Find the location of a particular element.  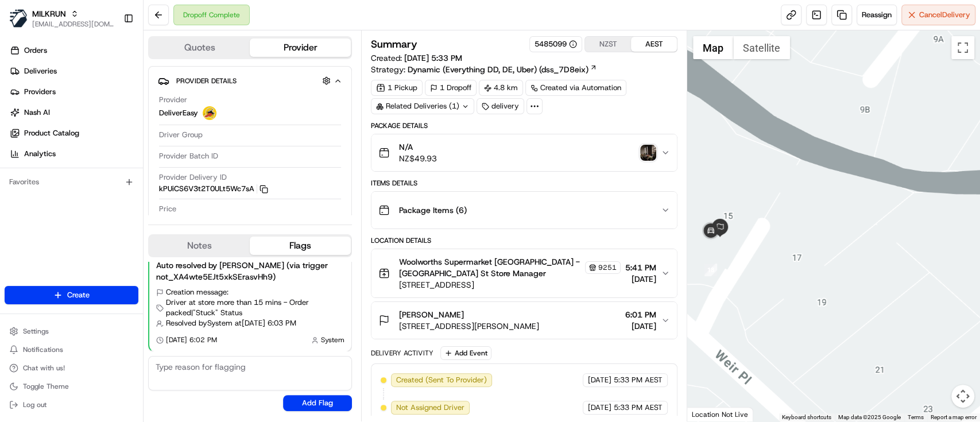

span: NZ$49.93 is located at coordinates (418, 159).